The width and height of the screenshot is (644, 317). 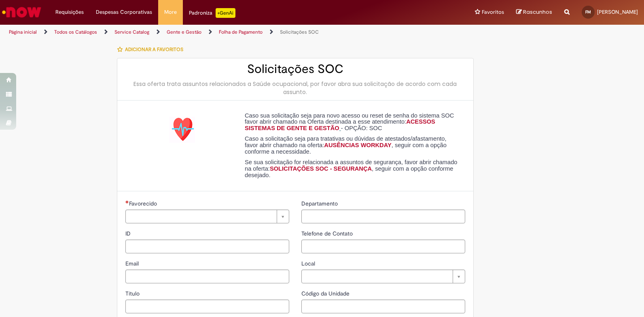 I want to click on input: Telefone de Contato, so click(x=383, y=246).